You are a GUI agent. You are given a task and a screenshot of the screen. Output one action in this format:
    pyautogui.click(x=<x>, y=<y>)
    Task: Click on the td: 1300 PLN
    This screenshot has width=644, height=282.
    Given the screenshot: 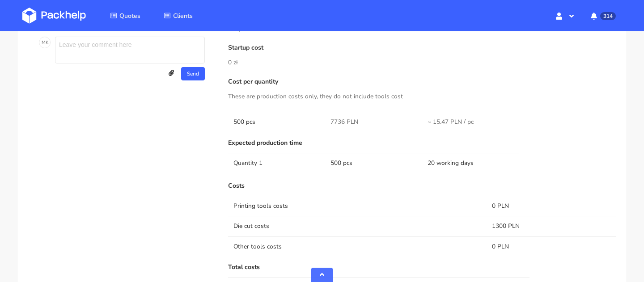 What is the action you would take?
    pyautogui.click(x=551, y=226)
    